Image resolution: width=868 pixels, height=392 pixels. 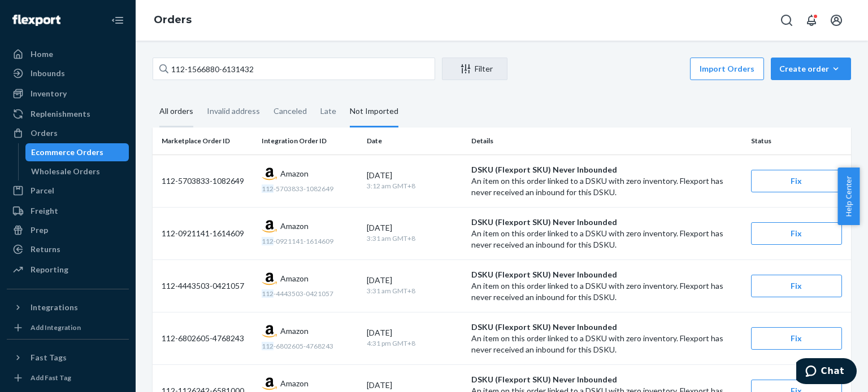 I want to click on a: Parcel, so click(x=67, y=190).